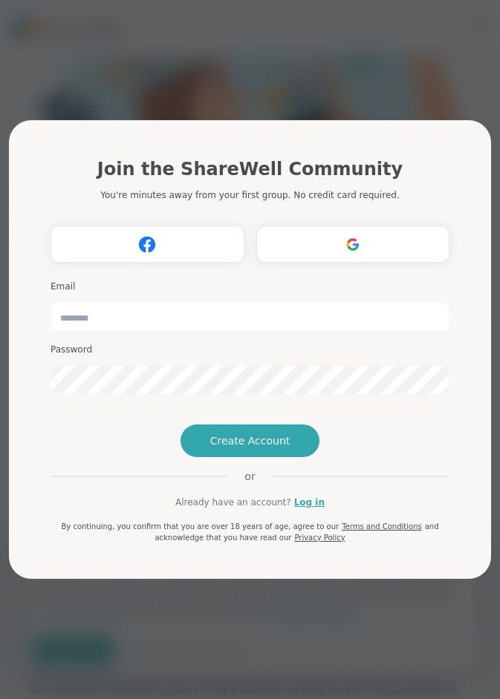 The height and width of the screenshot is (699, 500). I want to click on span: and acknowledge that you have read our, so click(296, 532).